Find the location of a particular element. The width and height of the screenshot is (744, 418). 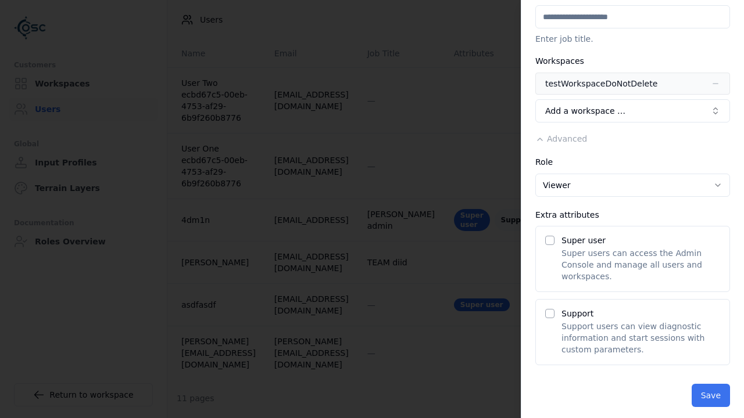

label: Super user is located at coordinates (583, 241).